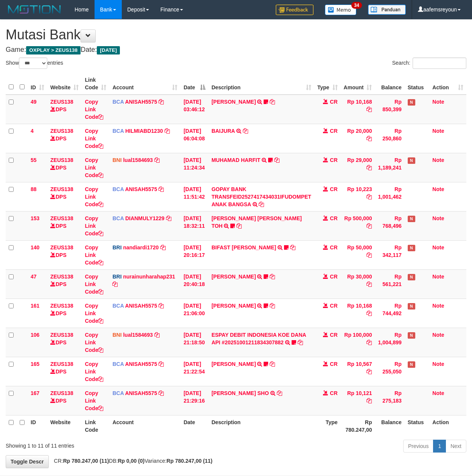 This screenshot has width=472, height=476. Describe the element at coordinates (418, 446) in the screenshot. I see `a: Previous` at that location.